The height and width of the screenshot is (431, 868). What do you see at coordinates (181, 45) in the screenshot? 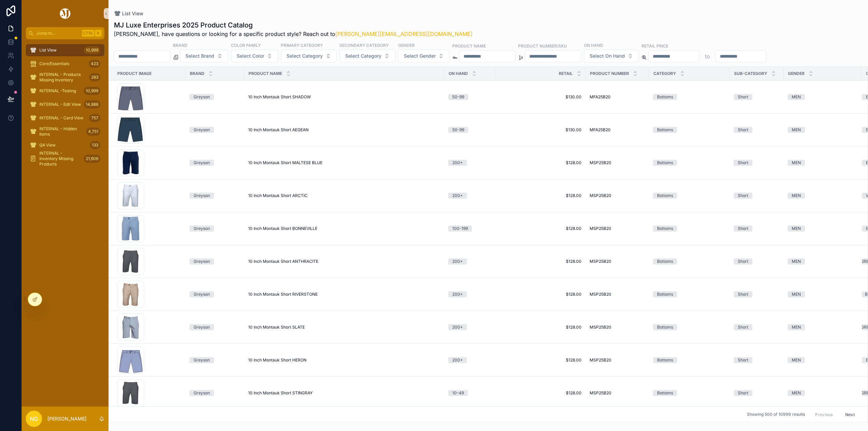
I see `label: Brand` at bounding box center [181, 45].